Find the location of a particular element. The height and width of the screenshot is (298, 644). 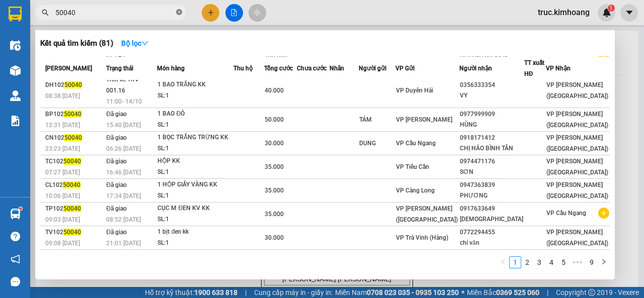

span: Người gửi is located at coordinates (372, 68).